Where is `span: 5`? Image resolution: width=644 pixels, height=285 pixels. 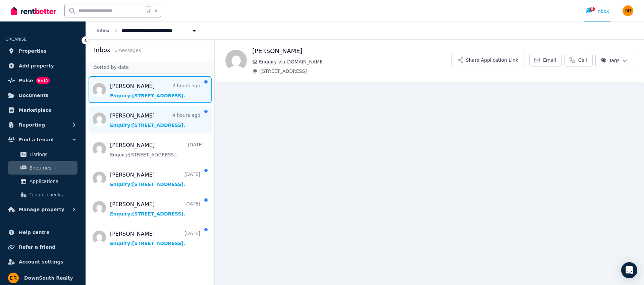 span: 5 is located at coordinates (593, 9).